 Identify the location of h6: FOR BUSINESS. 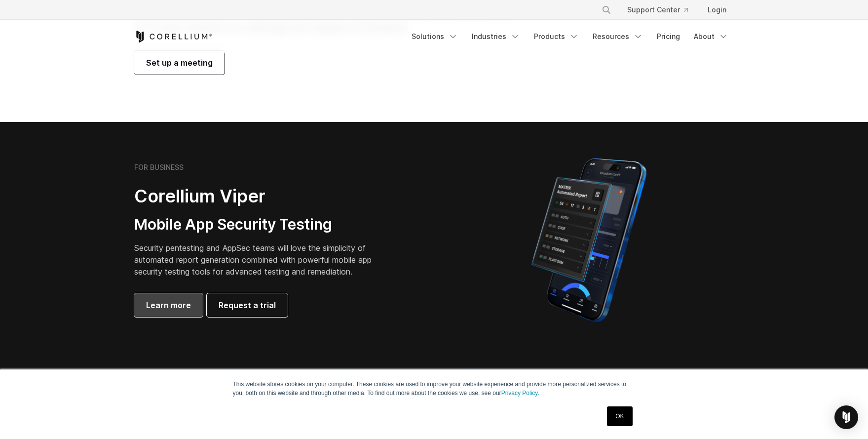
(159, 168).